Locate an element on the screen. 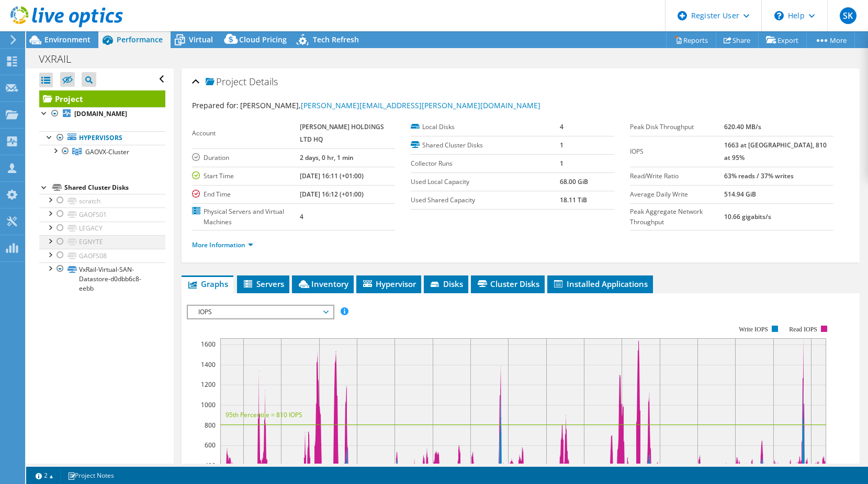 The width and height of the screenshot is (868, 484). svg: \n is located at coordinates (779, 15).